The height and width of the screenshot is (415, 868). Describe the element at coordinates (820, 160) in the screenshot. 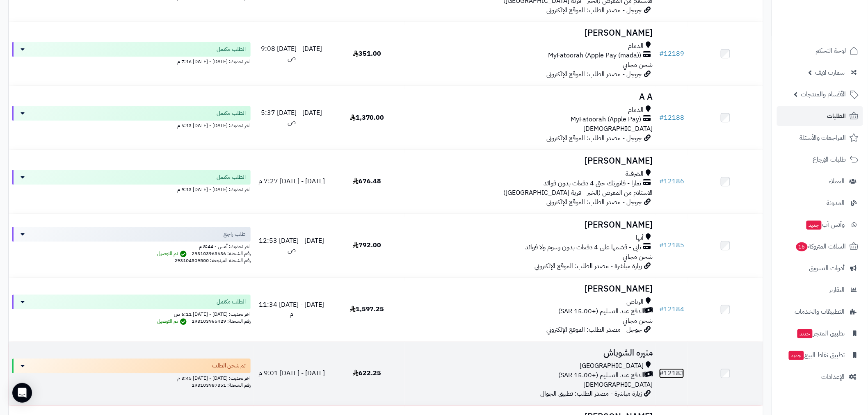

I see `a: طلبات الإرجاع` at that location.